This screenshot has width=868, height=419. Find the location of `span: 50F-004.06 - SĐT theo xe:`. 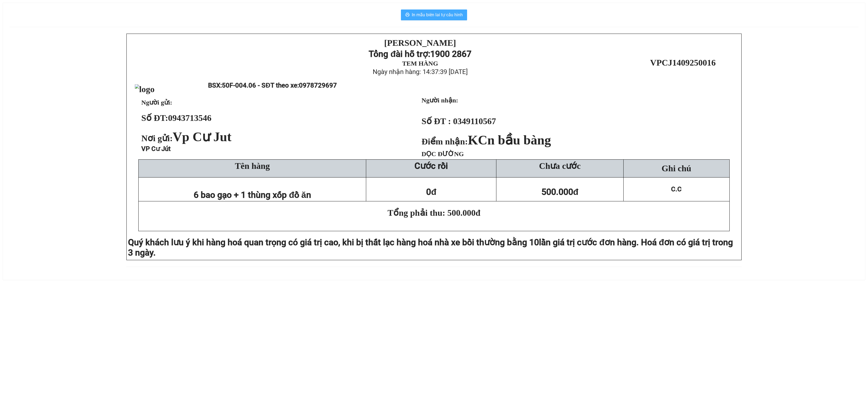

span: 50F-004.06 - SĐT theo xe: is located at coordinates (279, 85).